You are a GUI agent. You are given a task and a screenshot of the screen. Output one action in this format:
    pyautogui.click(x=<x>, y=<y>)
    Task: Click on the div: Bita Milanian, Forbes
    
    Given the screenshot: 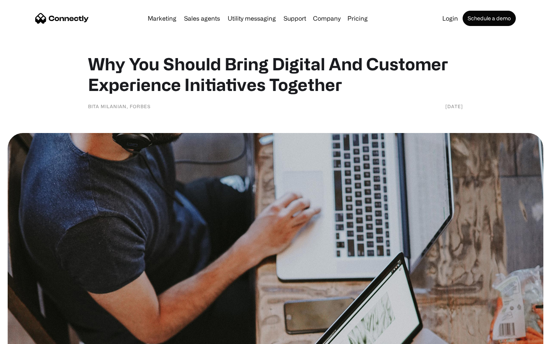 What is the action you would take?
    pyautogui.click(x=119, y=106)
    